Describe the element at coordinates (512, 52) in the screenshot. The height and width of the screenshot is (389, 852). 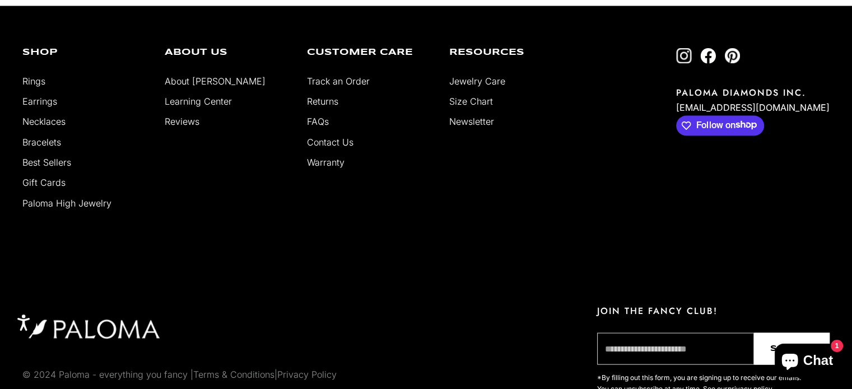
I see `p: Resources` at that location.